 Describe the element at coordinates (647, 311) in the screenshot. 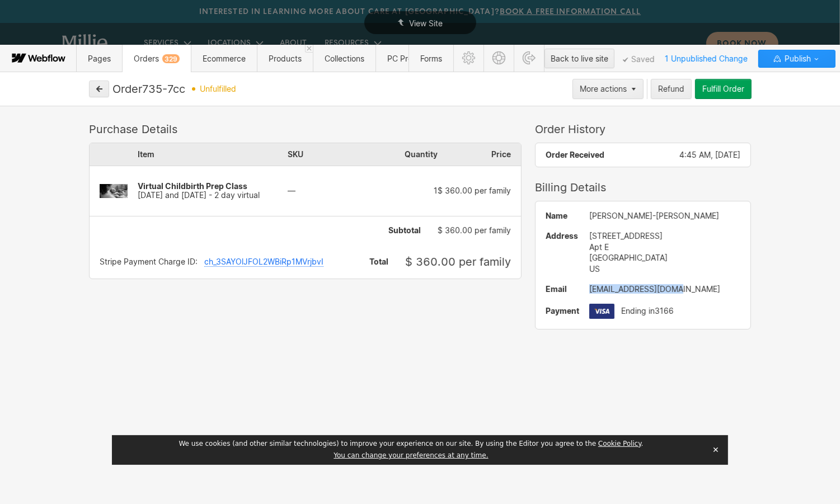

I see `span: Ending in 3166` at that location.